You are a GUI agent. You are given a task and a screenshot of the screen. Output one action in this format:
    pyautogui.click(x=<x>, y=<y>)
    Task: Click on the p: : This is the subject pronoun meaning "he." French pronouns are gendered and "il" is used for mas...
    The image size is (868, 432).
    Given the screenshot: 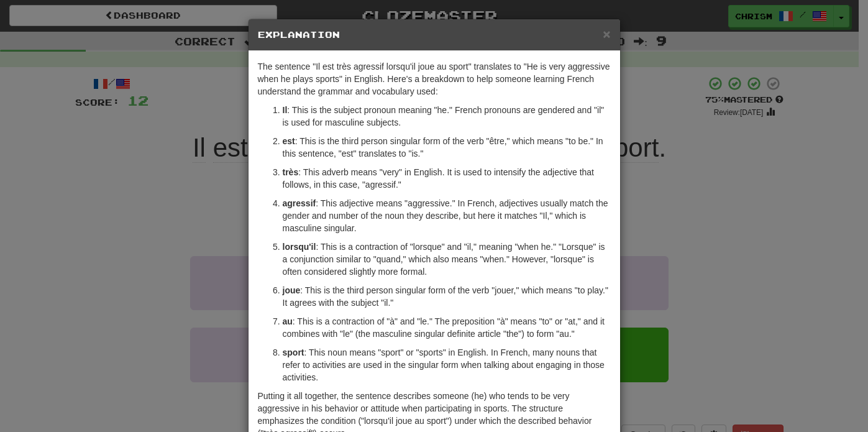 What is the action you would take?
    pyautogui.click(x=447, y=116)
    